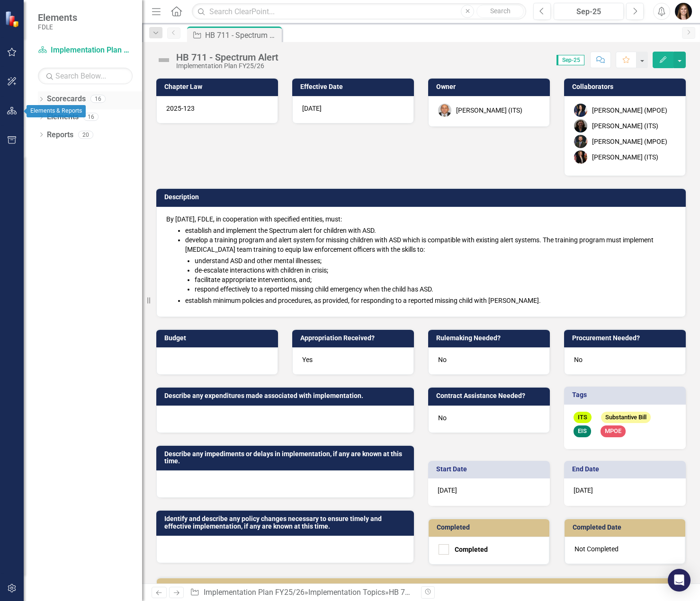 The width and height of the screenshot is (700, 601). I want to click on span: Yes, so click(307, 360).